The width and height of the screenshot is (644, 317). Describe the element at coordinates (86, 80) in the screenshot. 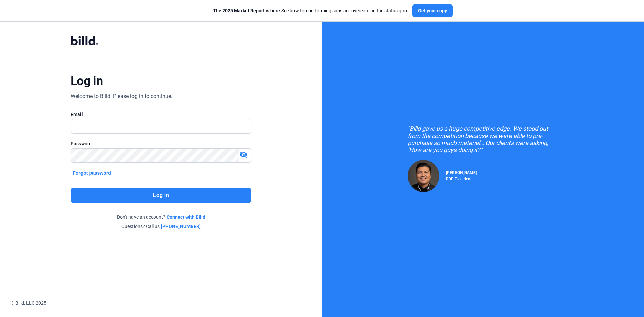

I see `div: Log in` at that location.